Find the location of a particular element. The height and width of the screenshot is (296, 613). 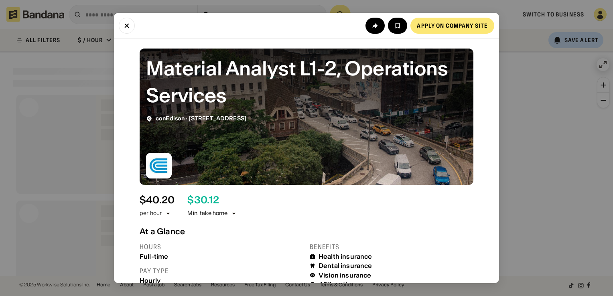

button: Close is located at coordinates (127, 26).